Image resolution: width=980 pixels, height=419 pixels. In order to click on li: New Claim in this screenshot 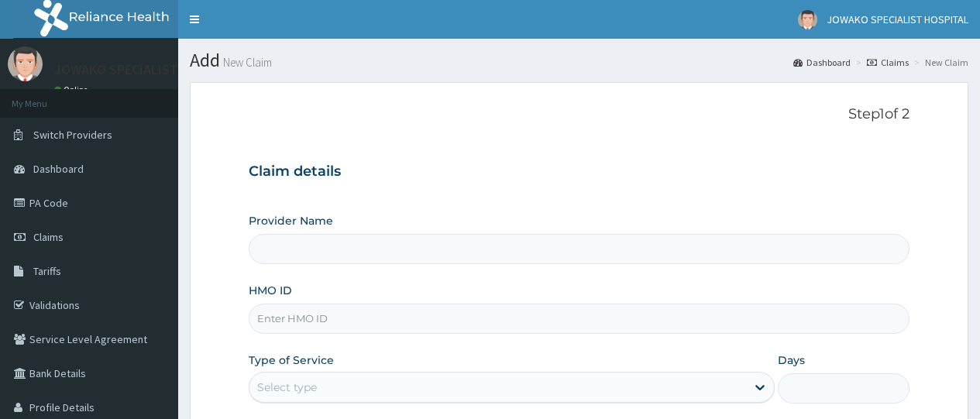, I will do `click(939, 62)`.